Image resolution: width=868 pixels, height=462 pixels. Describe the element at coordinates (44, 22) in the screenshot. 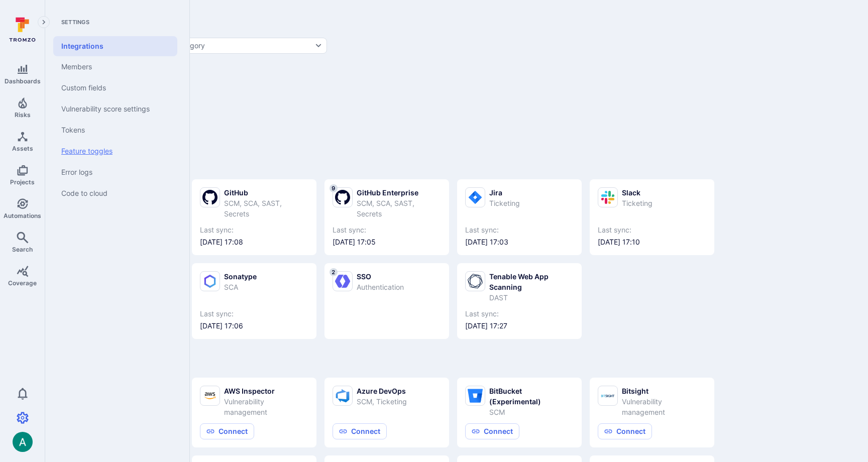

I see `i: Expand navigation menu` at that location.